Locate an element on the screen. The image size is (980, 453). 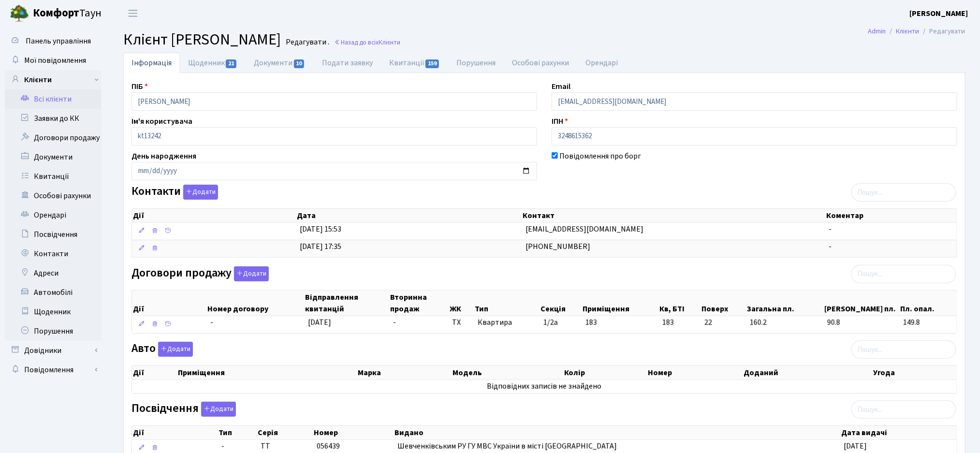
a: Мої повідомлення is located at coordinates (53, 60).